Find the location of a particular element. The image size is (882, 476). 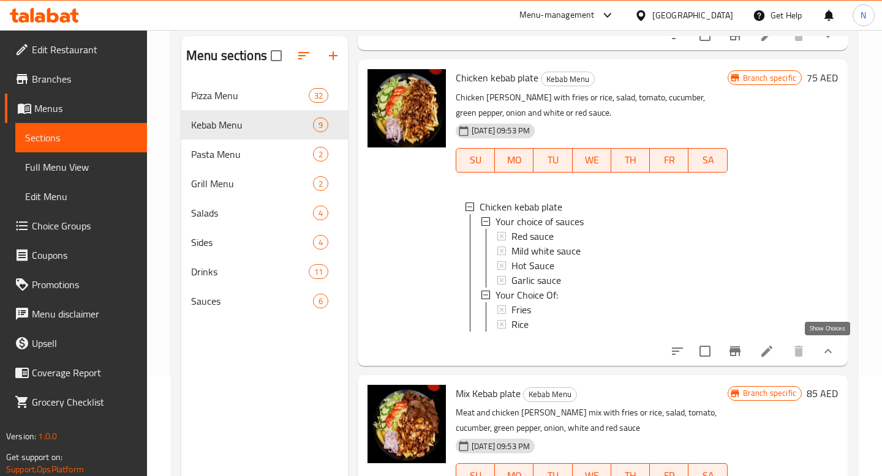

span: Your choice of sauces is located at coordinates (539, 222).